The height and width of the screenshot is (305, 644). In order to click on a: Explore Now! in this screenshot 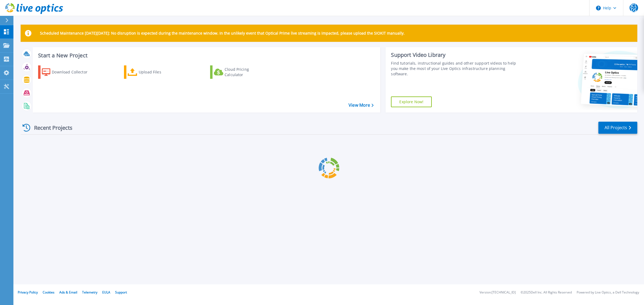, I will do `click(412, 102)`.